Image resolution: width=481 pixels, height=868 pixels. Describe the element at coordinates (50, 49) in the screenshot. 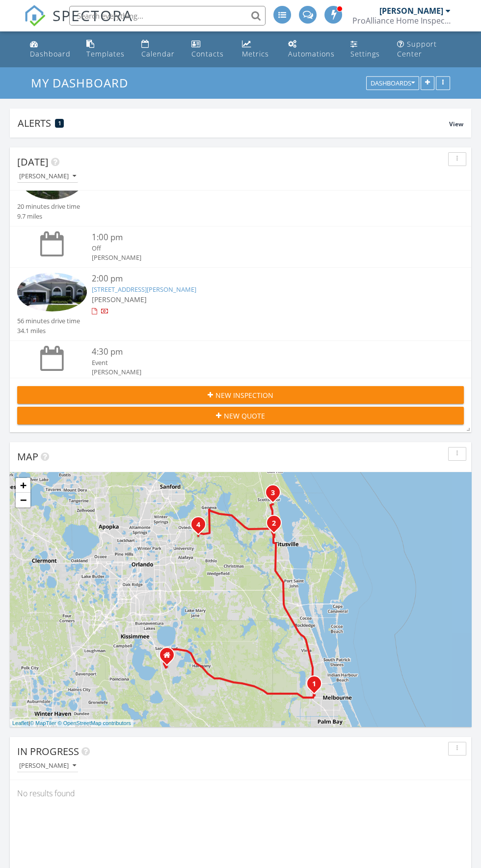

I see `a: Dashboard` at that location.